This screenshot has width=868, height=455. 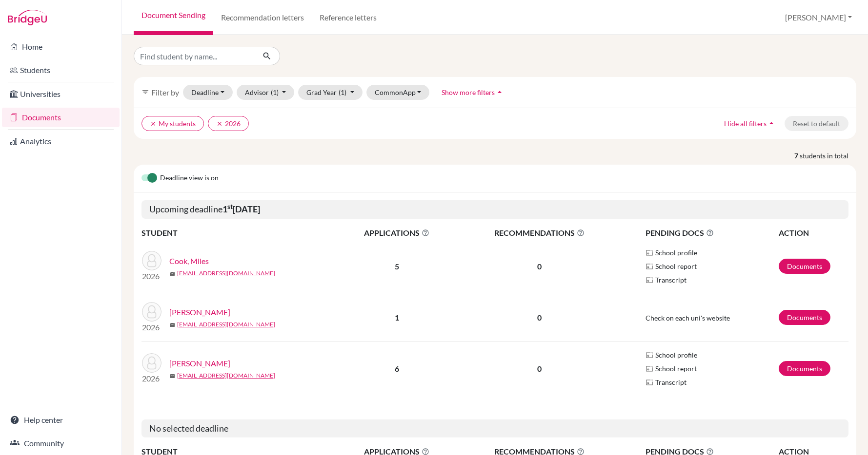 What do you see at coordinates (61, 420) in the screenshot?
I see `a: Help center` at bounding box center [61, 420].